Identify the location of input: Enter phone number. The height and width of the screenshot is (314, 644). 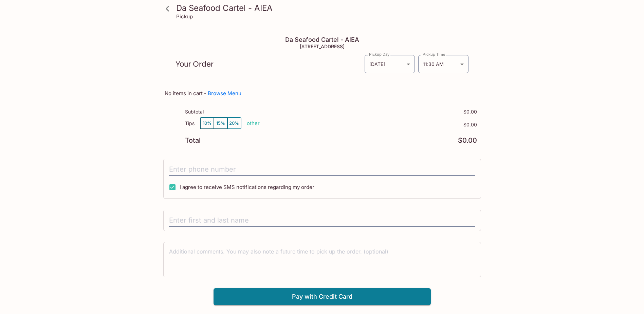
(322, 169).